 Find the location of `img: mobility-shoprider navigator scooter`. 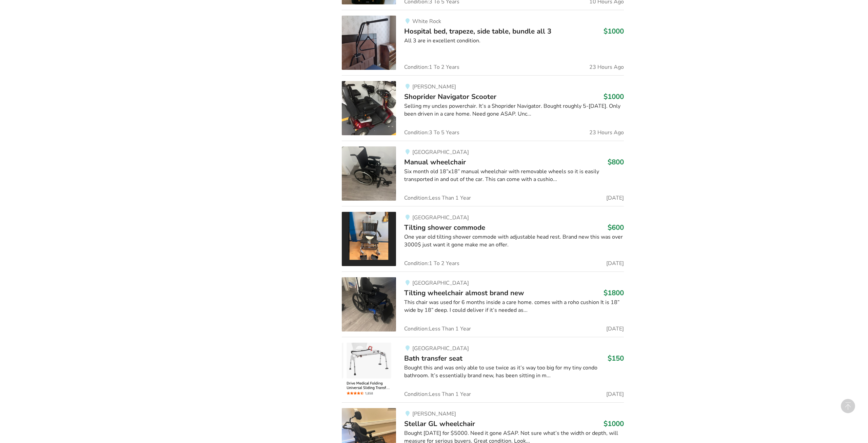

img: mobility-shoprider navigator scooter is located at coordinates (369, 108).